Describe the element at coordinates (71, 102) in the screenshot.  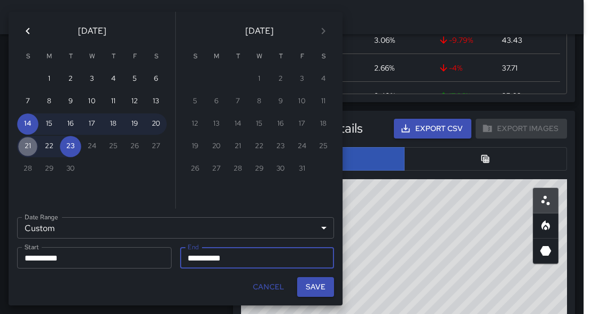
I see `button: 9` at that location.